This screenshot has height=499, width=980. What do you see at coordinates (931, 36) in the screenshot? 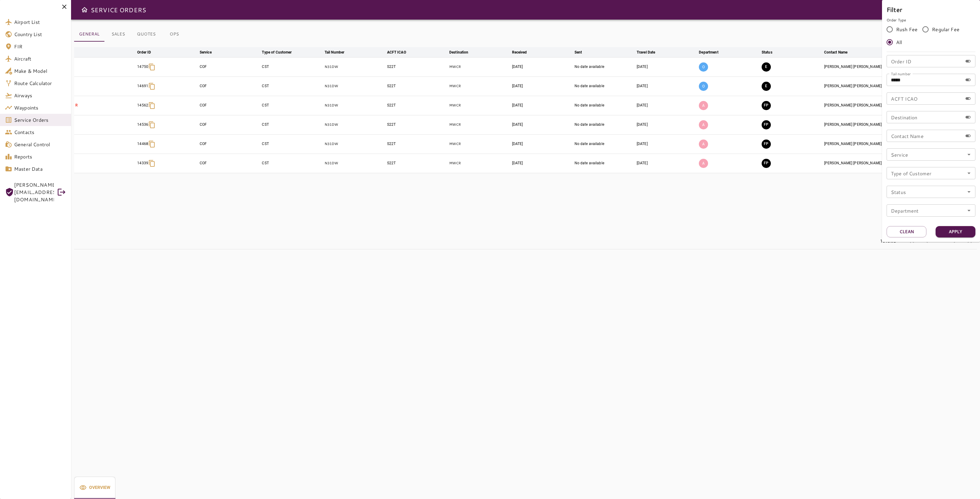
I see `div: rushFeeOrder` at bounding box center [931, 36].